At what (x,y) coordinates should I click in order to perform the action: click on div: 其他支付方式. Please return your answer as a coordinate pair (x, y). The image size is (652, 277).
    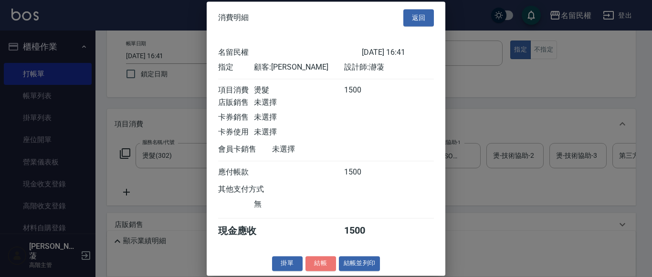
    Looking at the image, I should click on (254, 189).